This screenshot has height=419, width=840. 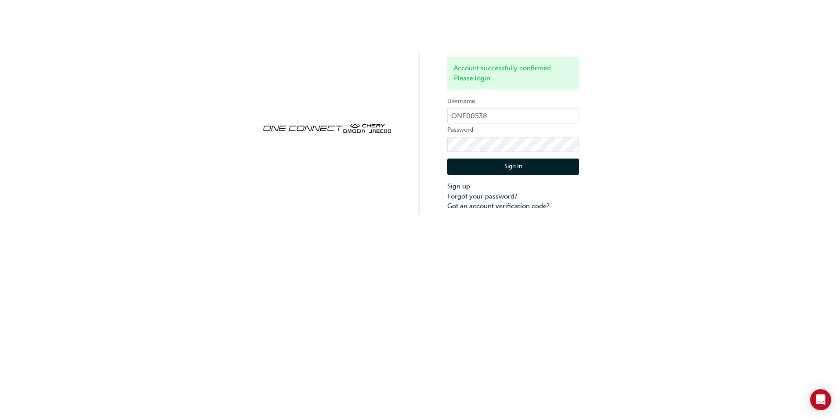 I want to click on button: Sign In, so click(x=513, y=167).